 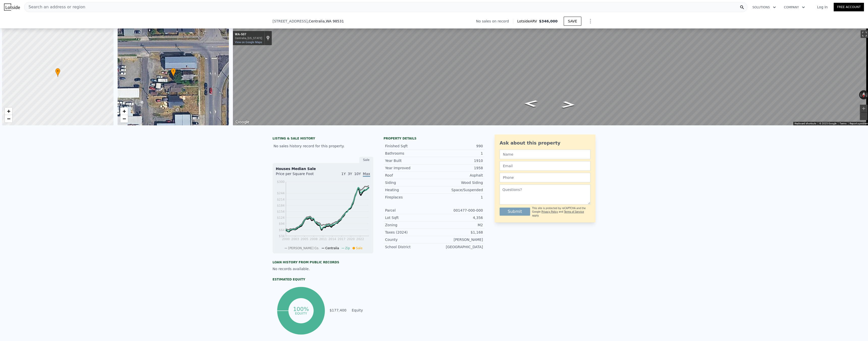 I want to click on span: Sale, so click(x=359, y=248).